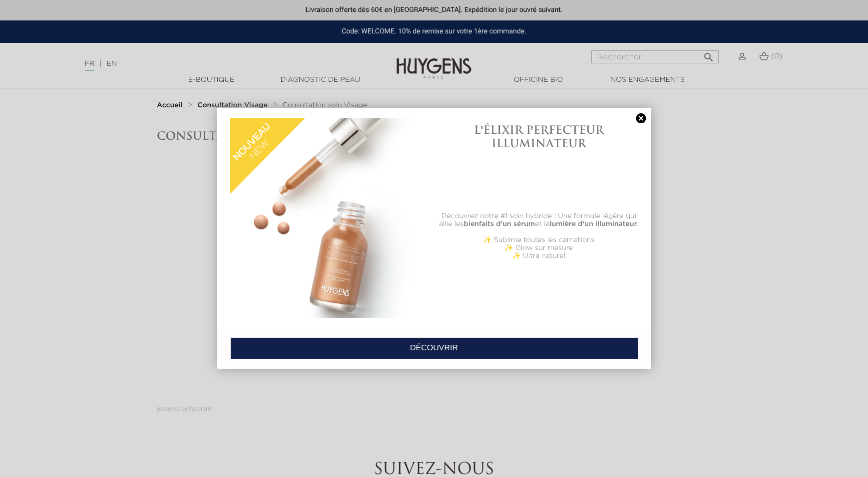  Describe the element at coordinates (538, 220) in the screenshot. I see `p: Découvrez notre #1 soin hybride ! Une formule légère qui allie les et la .` at that location.